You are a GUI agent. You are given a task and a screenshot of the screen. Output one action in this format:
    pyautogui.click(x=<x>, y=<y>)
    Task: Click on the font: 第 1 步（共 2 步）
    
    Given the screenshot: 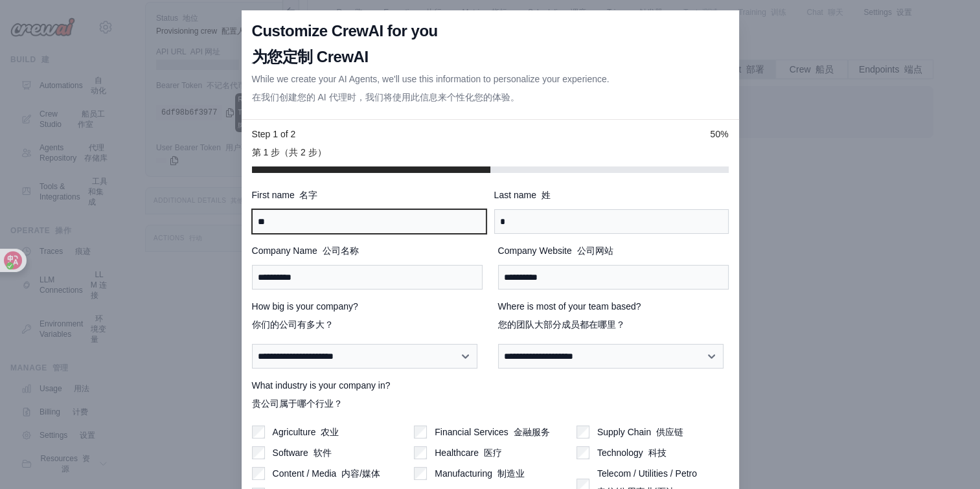 What is the action you would take?
    pyautogui.click(x=289, y=152)
    